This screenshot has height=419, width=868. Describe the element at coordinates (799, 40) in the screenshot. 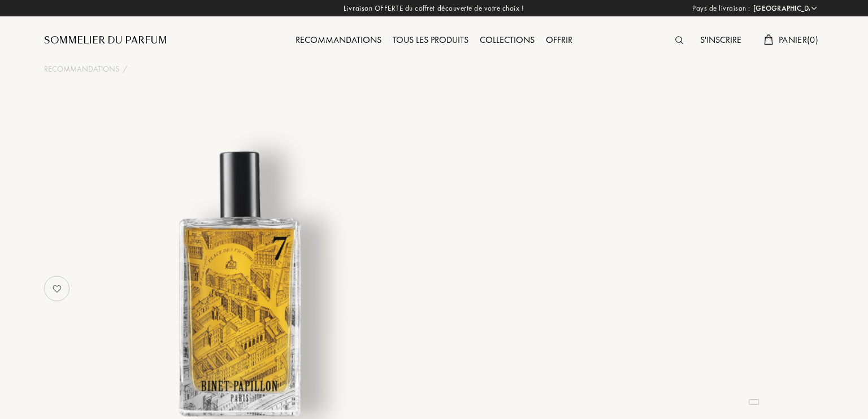

I see `span: Panier ( 0 )` at that location.